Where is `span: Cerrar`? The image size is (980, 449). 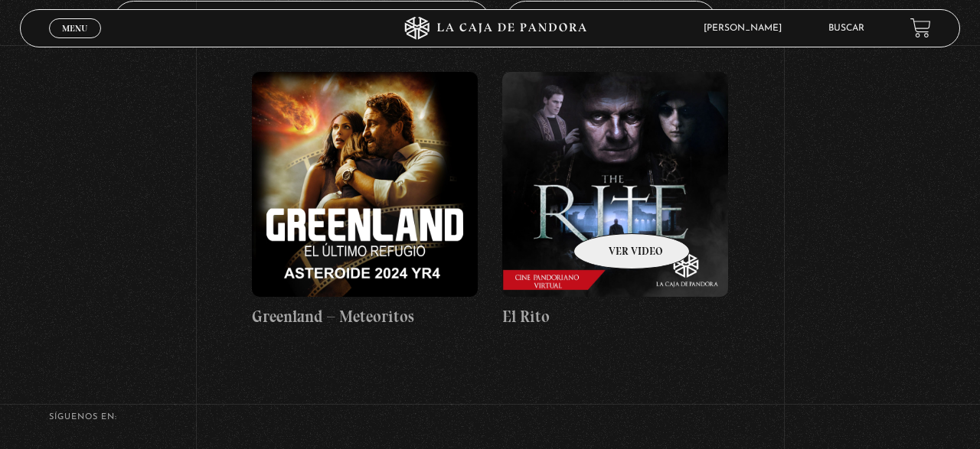
span: Cerrar is located at coordinates (75, 42).